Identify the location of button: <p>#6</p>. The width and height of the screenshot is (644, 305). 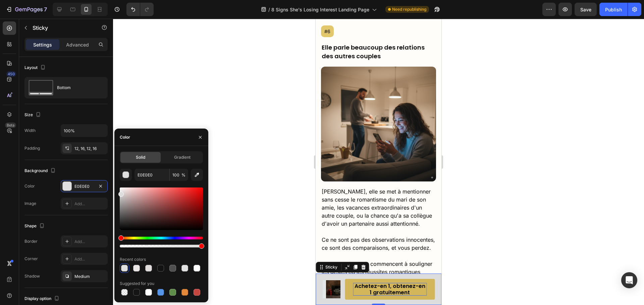
(12, 12).